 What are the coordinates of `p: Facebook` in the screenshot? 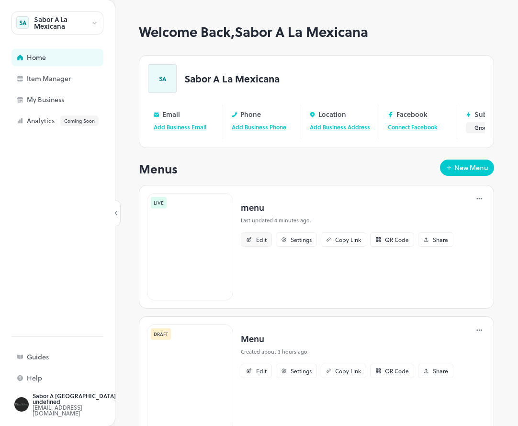 It's located at (412, 114).